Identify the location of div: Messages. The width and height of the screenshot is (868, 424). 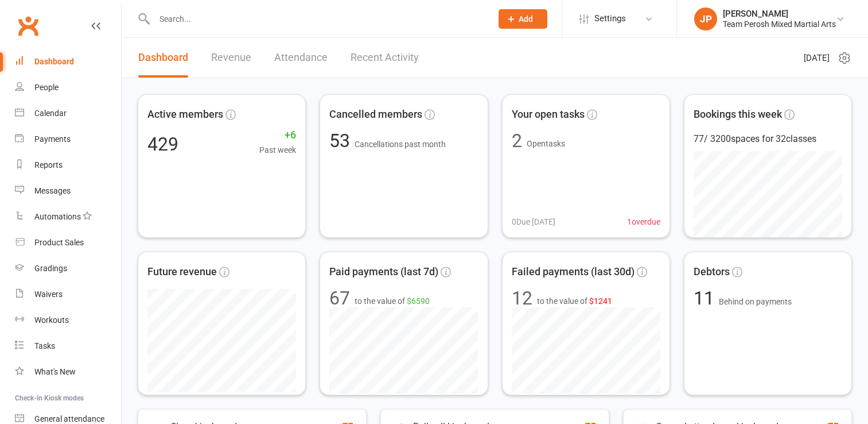
(52, 191).